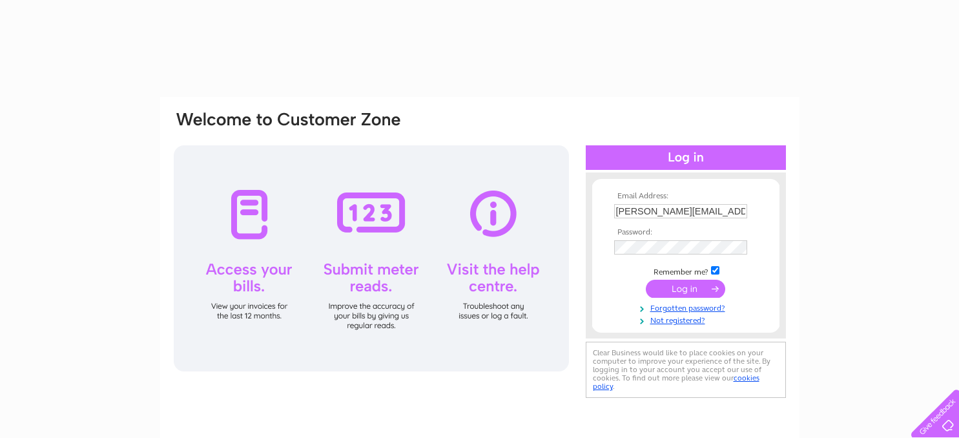 The height and width of the screenshot is (438, 959). Describe the element at coordinates (687, 307) in the screenshot. I see `a: Forgotten password?` at that location.